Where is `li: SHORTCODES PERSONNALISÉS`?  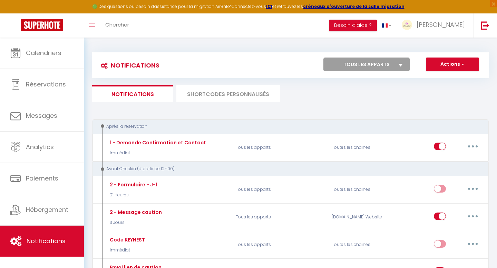 li: SHORTCODES PERSONNALISÉS is located at coordinates (228, 93).